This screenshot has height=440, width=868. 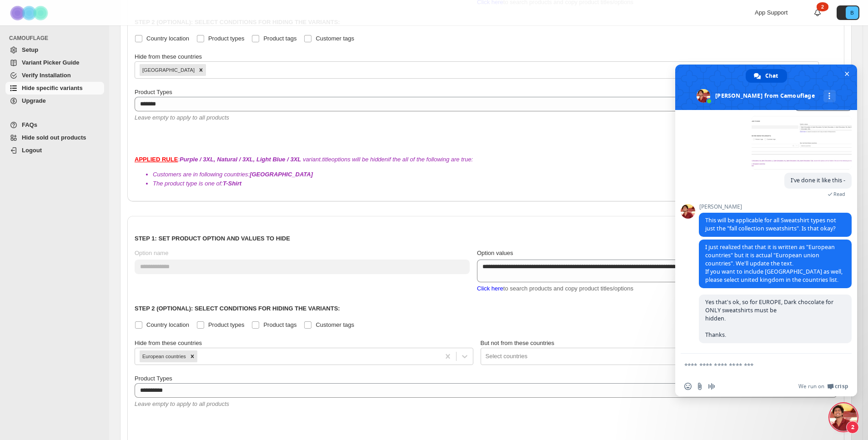 What do you see at coordinates (232, 183) in the screenshot?
I see `b: T-Shirt` at bounding box center [232, 183].